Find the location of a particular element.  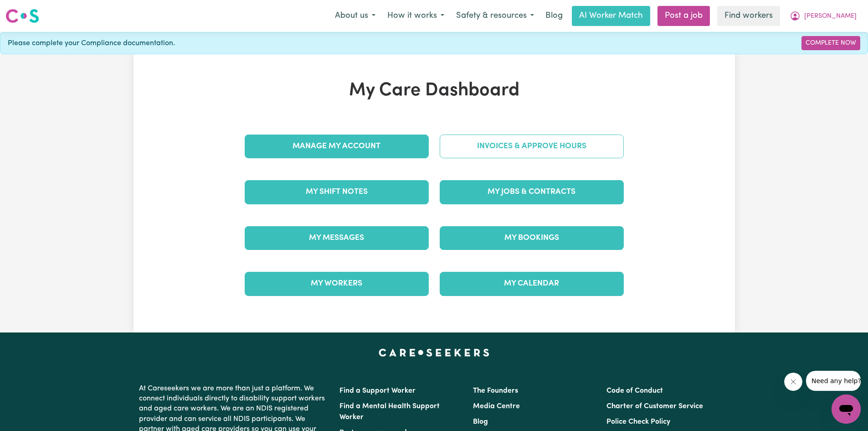

h1: My Care Dashboard is located at coordinates (434, 90).